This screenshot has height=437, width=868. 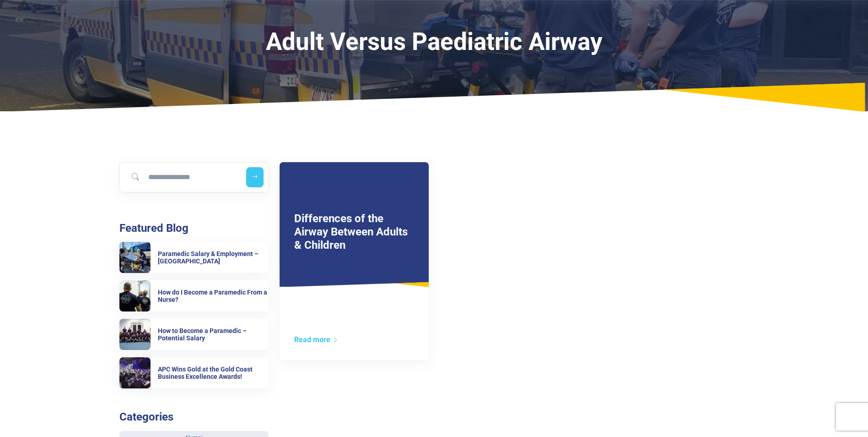 I want to click on a: How to Become a Paramedic – Potential Salary How to Become a Paramedic – Potential Salary, so click(x=194, y=334).